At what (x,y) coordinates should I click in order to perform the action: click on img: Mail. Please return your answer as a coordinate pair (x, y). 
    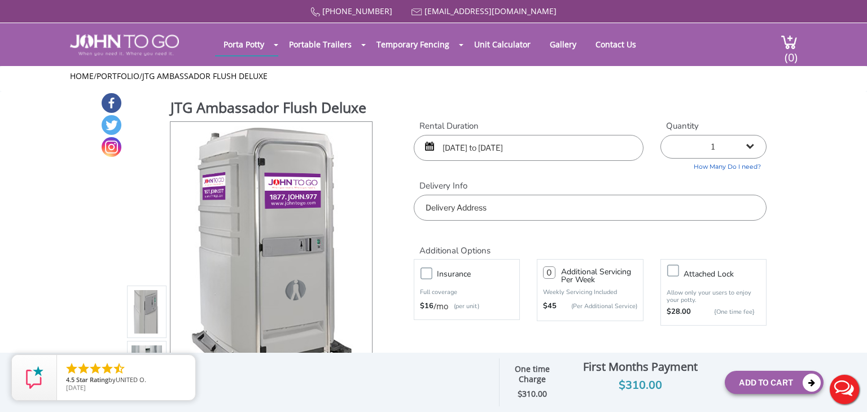
    Looking at the image, I should click on (416, 12).